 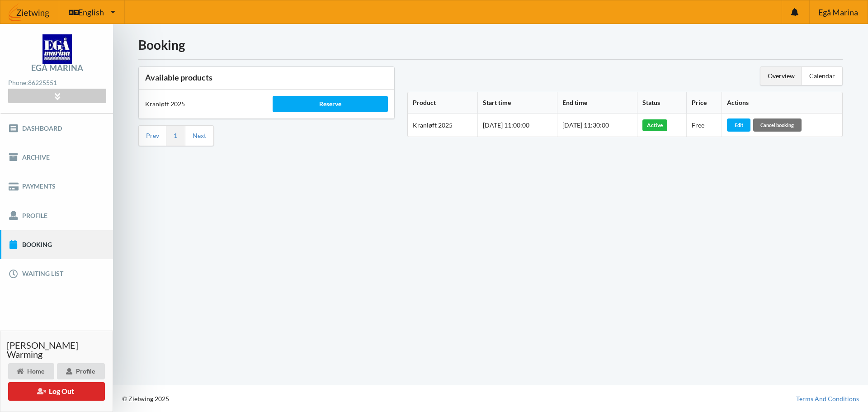 What do you see at coordinates (739, 125) in the screenshot?
I see `div: Edit` at bounding box center [739, 125].